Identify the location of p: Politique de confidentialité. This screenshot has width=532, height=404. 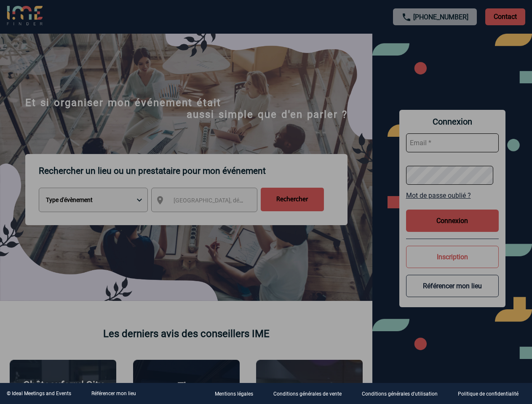
(488, 394).